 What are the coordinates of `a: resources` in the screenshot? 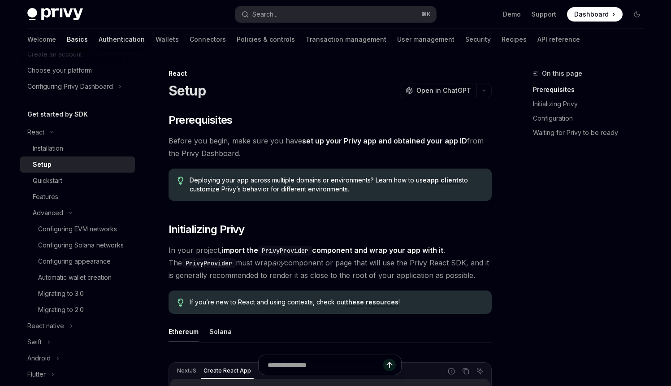 It's located at (382, 302).